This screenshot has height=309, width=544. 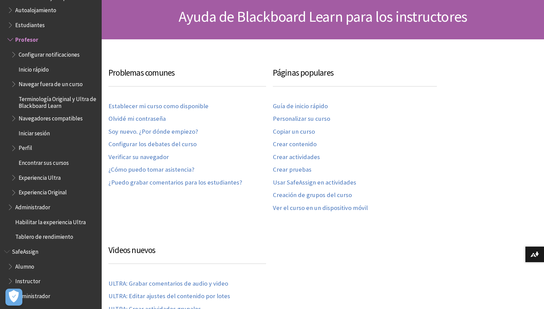 What do you see at coordinates (51, 274) in the screenshot?
I see `nav: Book outline for Blackboard SafeAssign` at bounding box center [51, 274].